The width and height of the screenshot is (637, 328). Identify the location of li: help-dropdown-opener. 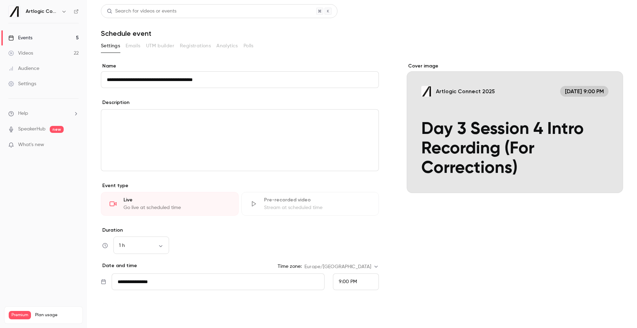
(43, 113).